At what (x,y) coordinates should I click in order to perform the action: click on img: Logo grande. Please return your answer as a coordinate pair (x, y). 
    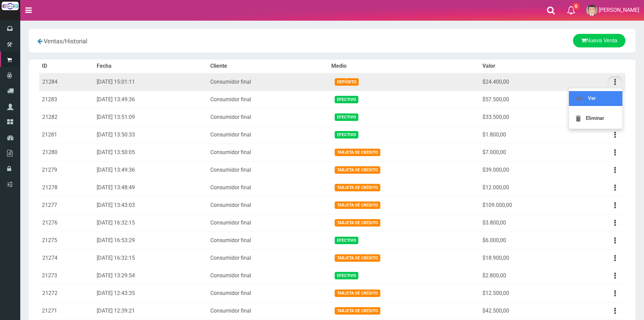
    Looking at the image, I should click on (11, 6).